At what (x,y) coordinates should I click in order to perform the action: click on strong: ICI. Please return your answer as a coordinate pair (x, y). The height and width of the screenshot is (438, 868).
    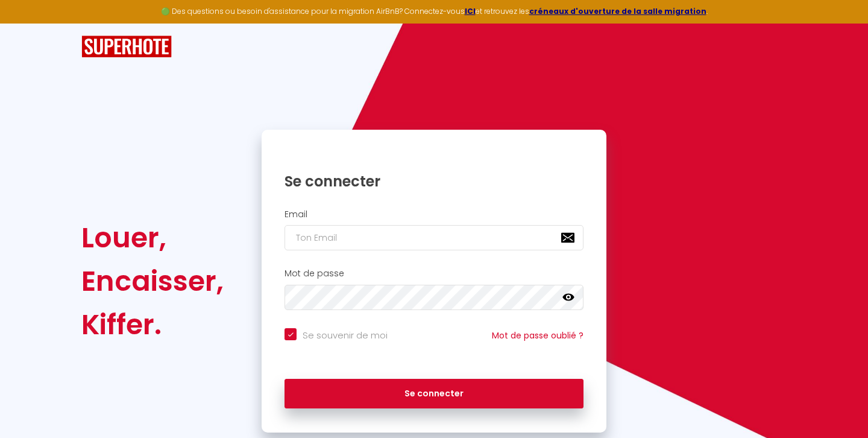
    Looking at the image, I should click on (470, 11).